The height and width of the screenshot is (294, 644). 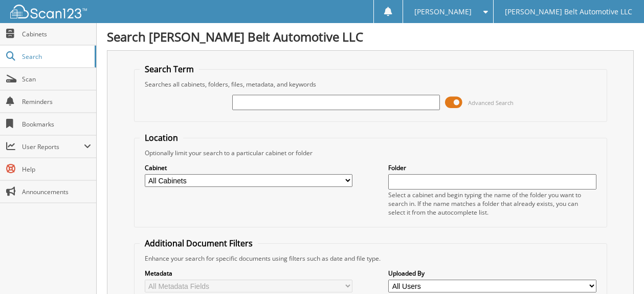 What do you see at coordinates (53, 146) in the screenshot?
I see `span: User Reports` at bounding box center [53, 146].